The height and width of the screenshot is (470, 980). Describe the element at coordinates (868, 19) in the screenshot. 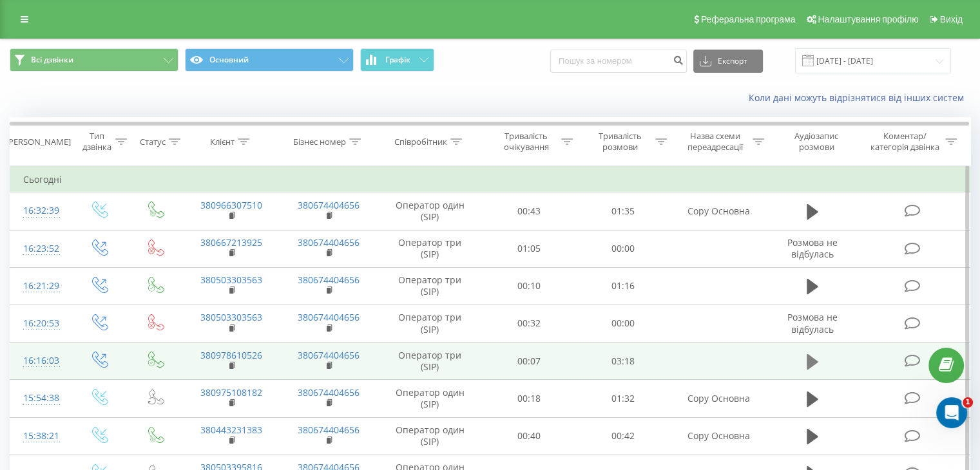

I see `span: Налаштування профілю` at that location.